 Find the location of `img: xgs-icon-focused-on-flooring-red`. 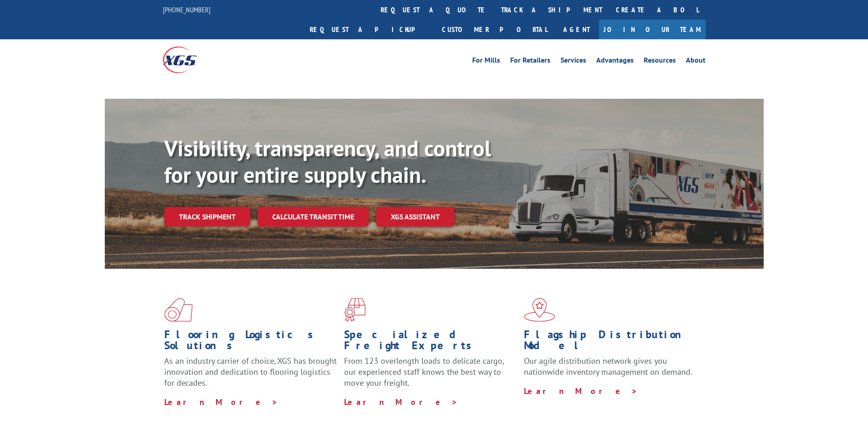

img: xgs-icon-focused-on-flooring-red is located at coordinates (354, 310).